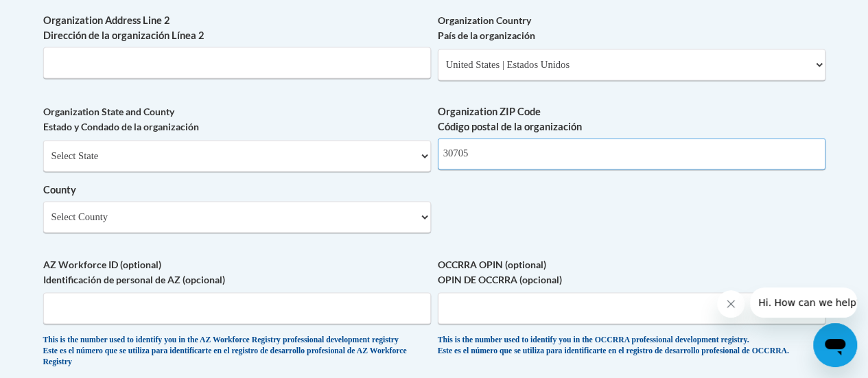 The height and width of the screenshot is (378, 868). Describe the element at coordinates (236, 272) in the screenshot. I see `label: AZ Workforce ID (optional) Identificación de personal de AZ (opcional)` at that location.